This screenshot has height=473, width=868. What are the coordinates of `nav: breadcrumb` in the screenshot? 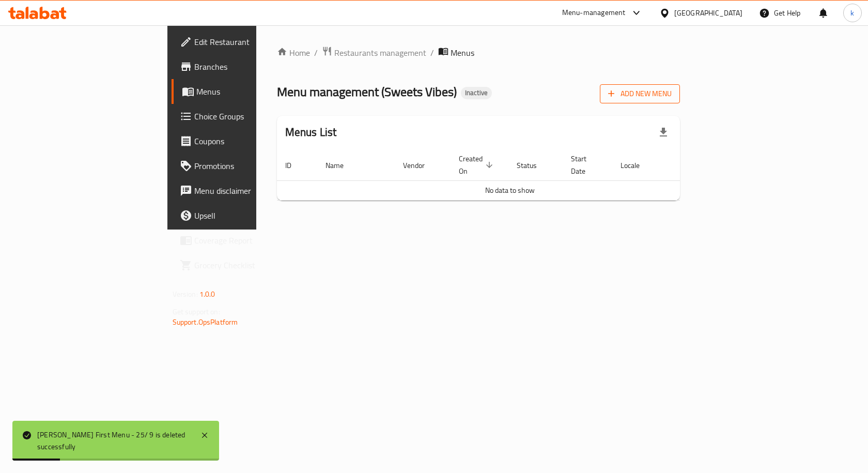 It's located at (479, 52).